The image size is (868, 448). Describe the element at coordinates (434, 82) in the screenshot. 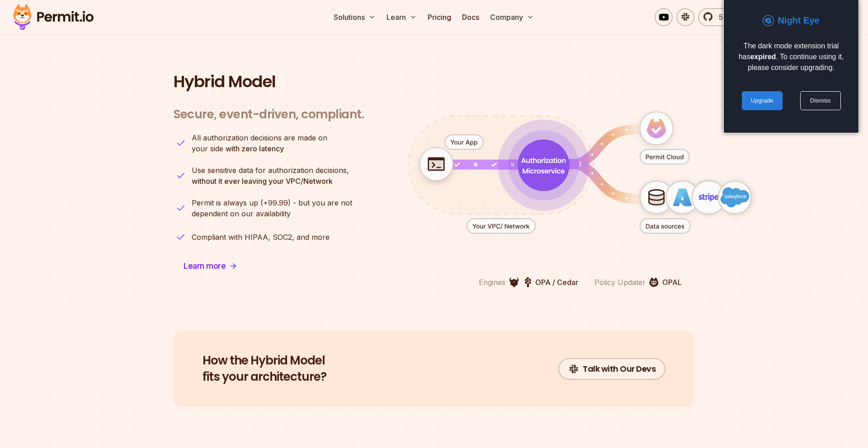

I see `h2: Hybrid Model` at that location.